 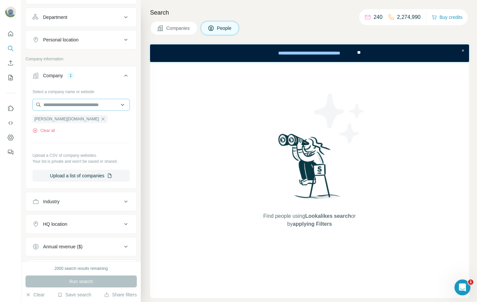 What do you see at coordinates (120, 294) in the screenshot?
I see `button: Share filters` at bounding box center [120, 294].